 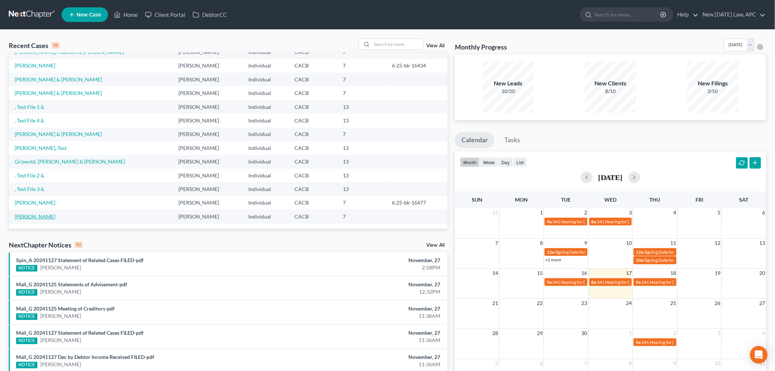 I want to click on div: Recent Cases, so click(x=34, y=45).